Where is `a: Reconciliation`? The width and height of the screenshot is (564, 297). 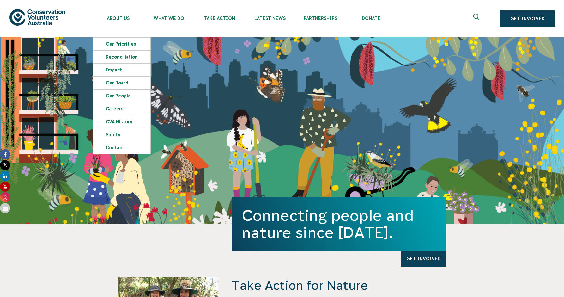 a: Reconciliation is located at coordinates (122, 57).